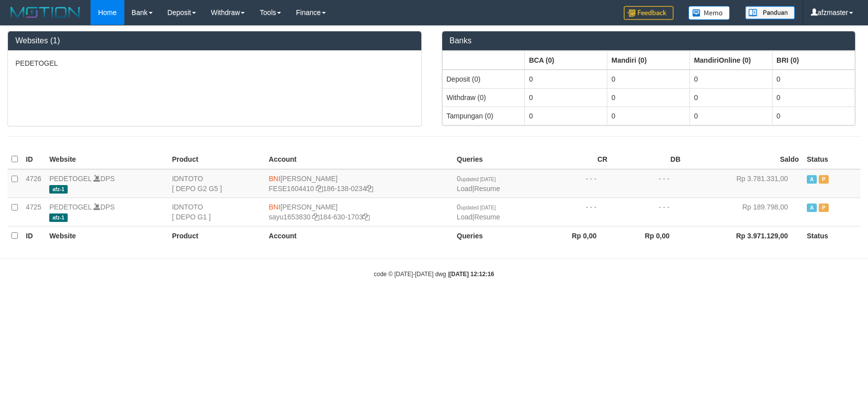 This screenshot has height=412, width=868. Describe the element at coordinates (709, 13) in the screenshot. I see `img: Button%20Memo.svg` at that location.